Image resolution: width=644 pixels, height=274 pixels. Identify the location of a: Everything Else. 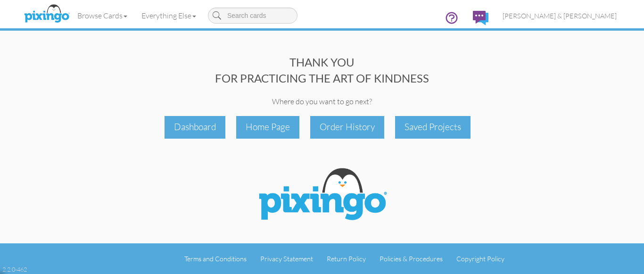
(169, 15).